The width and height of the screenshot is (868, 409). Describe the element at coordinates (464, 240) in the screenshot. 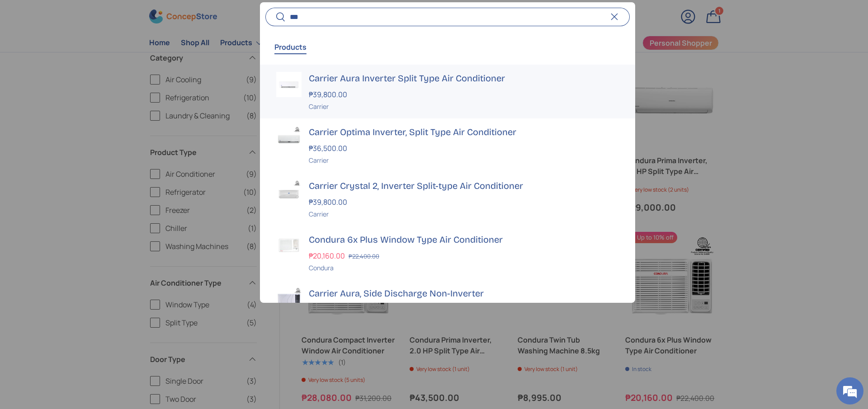

I see `h3: Condura 6x Plus Window Type Air Conditioner` at that location.